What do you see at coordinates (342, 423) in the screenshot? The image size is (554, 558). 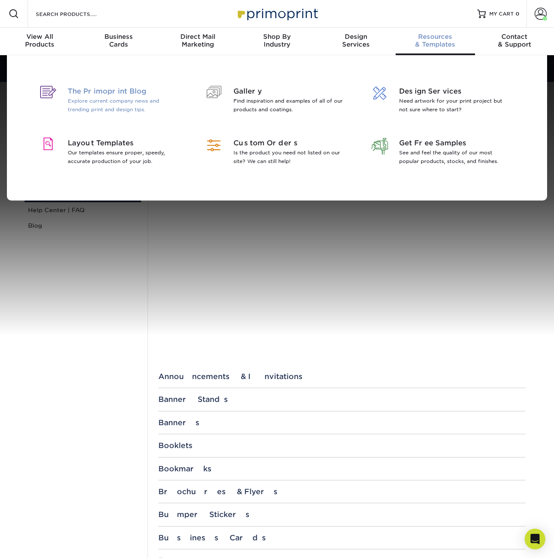 I see `div: Banners` at bounding box center [342, 423].